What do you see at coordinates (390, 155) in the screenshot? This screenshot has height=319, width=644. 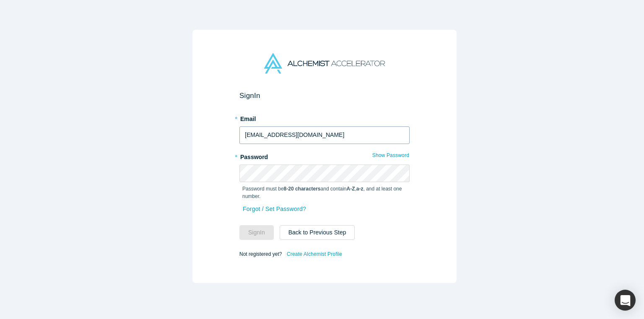 I see `button: Show Password` at bounding box center [390, 155].